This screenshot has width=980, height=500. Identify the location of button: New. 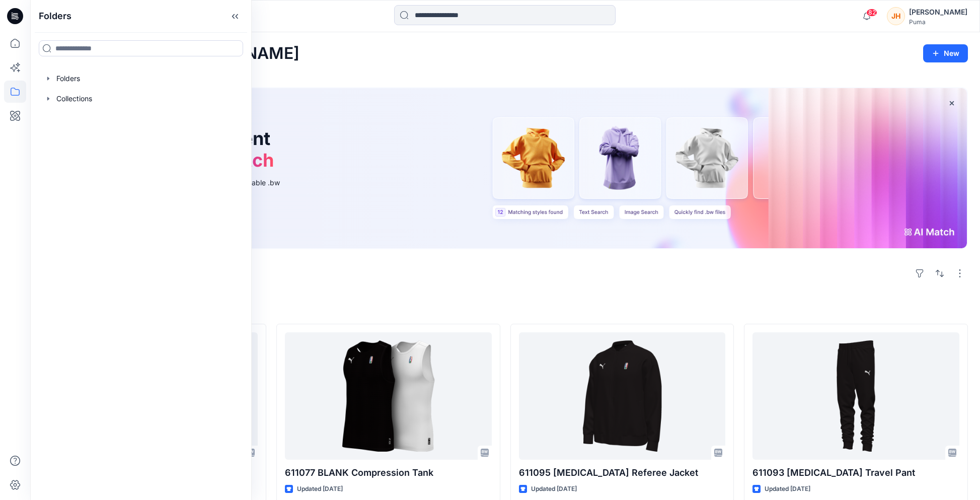
(945, 54).